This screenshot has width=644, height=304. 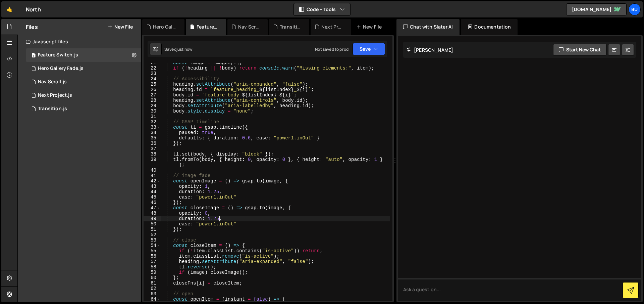 I want to click on div: 46, so click(x=152, y=202).